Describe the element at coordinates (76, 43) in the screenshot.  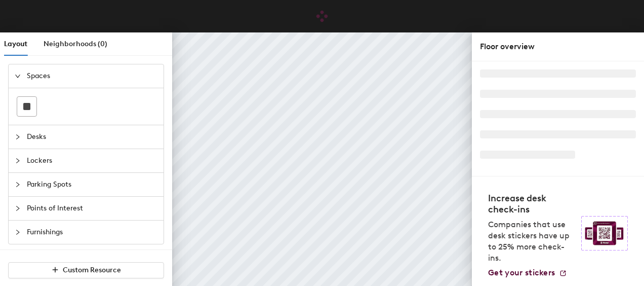
I see `span: Neighborhoods (0)` at that location.